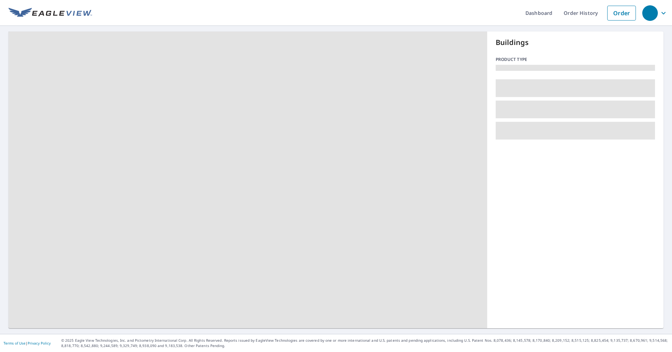  What do you see at coordinates (622, 13) in the screenshot?
I see `a: Order` at bounding box center [622, 13].